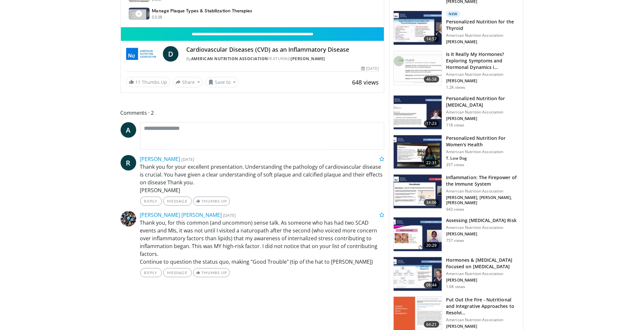 The width and height of the screenshot is (644, 330). I want to click on a: 22:31 Personalized Nutrition For Women's Health American Nutrition Association T. Low Dog 357 views, so click(456, 152).